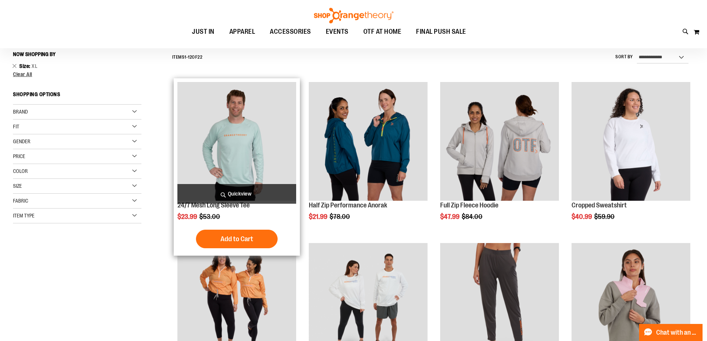 The image size is (707, 341). What do you see at coordinates (22, 141) in the screenshot?
I see `span: Gender` at bounding box center [22, 141].